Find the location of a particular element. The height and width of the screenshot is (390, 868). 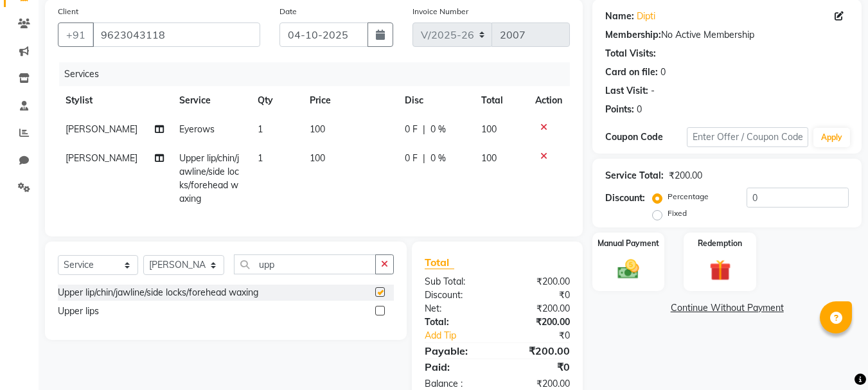

div: Coupon Code is located at coordinates (646, 137).